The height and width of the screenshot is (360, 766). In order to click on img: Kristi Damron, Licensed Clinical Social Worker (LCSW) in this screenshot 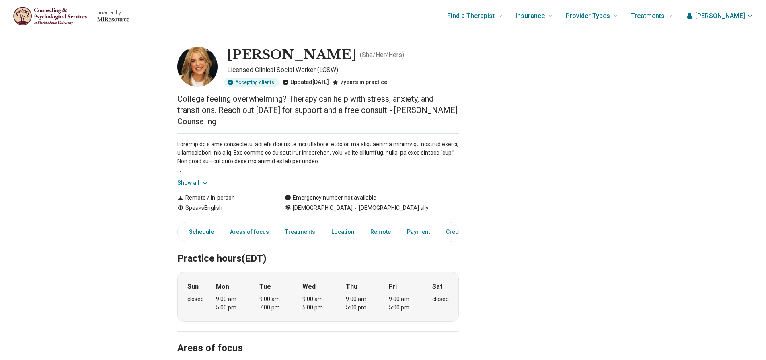, I will do `click(197, 67)`.